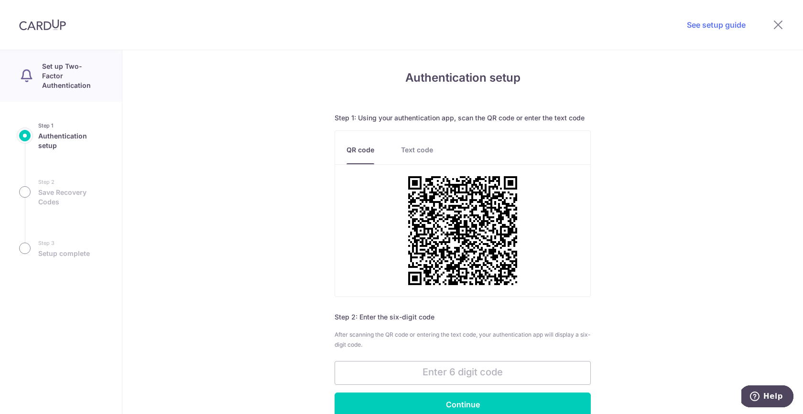  Describe the element at coordinates (64, 243) in the screenshot. I see `small: Step 3` at that location.